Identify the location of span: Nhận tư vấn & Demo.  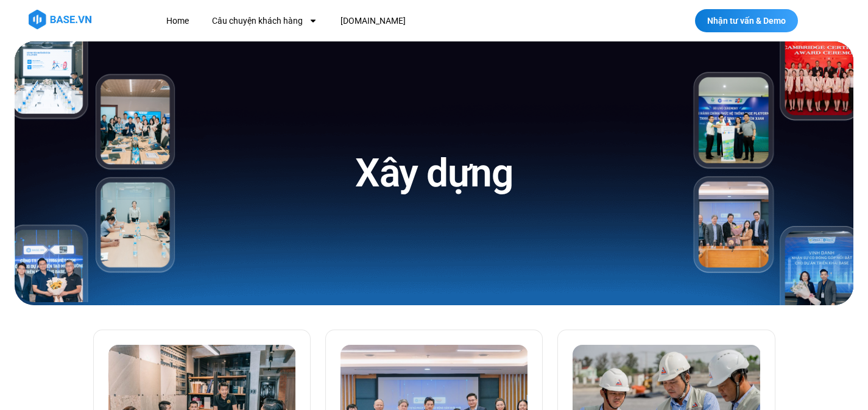
(747, 21).